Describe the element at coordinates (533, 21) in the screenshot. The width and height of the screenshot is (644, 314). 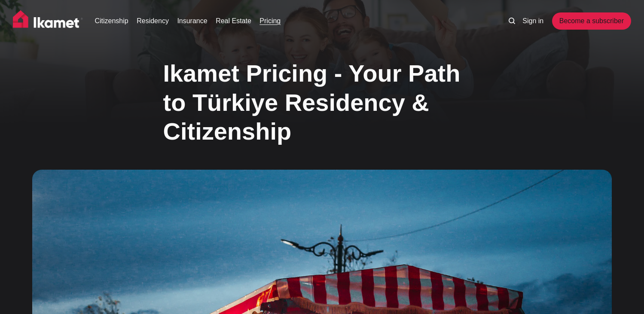
I see `a: Sign in` at that location.